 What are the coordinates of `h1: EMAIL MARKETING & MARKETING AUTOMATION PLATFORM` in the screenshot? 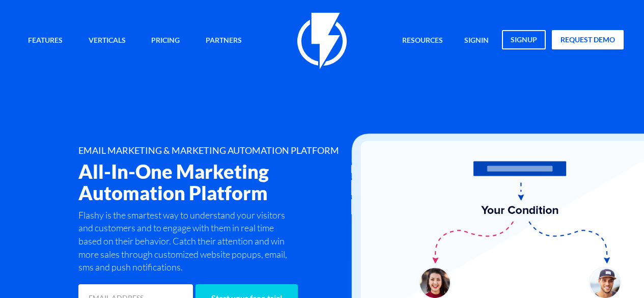 It's located at (222, 151).